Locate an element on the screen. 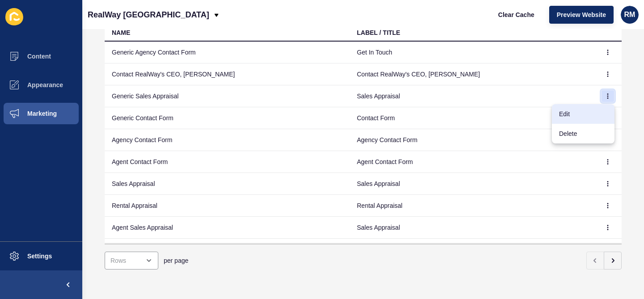  td: Generic Agency Contact Form is located at coordinates (227, 53).